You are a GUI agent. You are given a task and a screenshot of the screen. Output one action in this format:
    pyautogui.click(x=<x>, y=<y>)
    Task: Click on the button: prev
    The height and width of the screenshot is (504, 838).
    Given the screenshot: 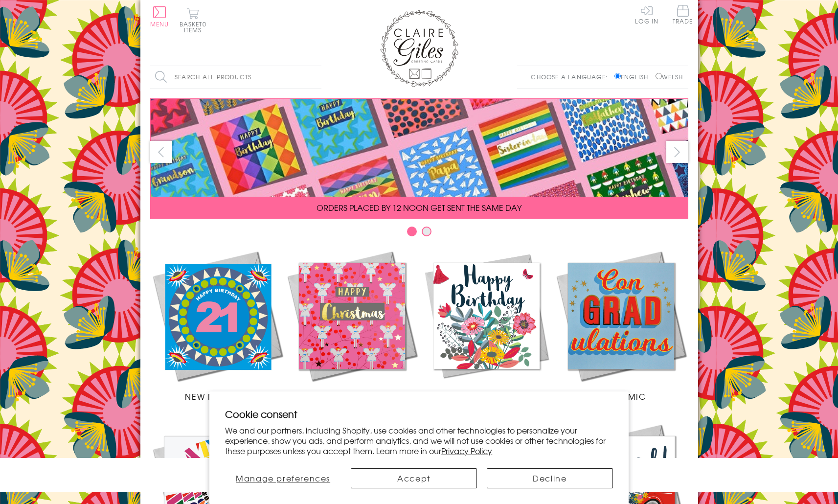 What is the action you would take?
    pyautogui.click(x=161, y=152)
    